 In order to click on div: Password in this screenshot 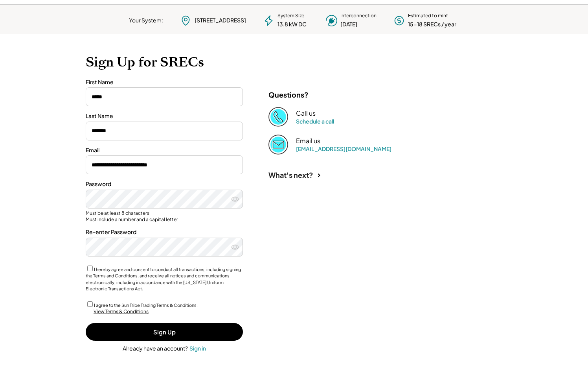, I will do `click(164, 184)`.